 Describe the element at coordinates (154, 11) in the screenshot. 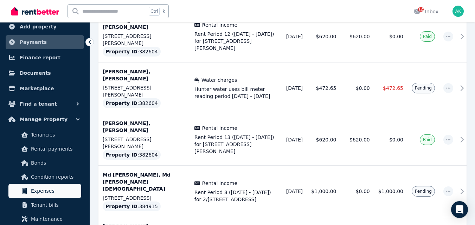

I see `span: Ctrl` at that location.